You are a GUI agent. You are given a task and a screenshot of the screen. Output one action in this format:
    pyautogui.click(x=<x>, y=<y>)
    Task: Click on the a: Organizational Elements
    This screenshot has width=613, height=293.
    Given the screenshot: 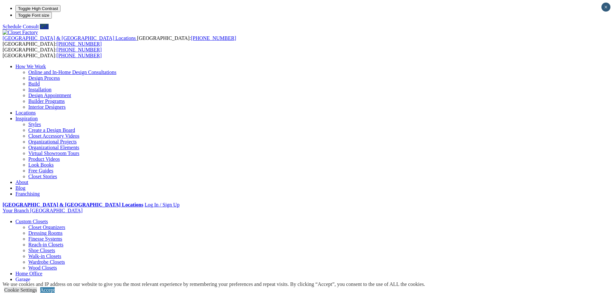 What is the action you would take?
    pyautogui.click(x=54, y=147)
    